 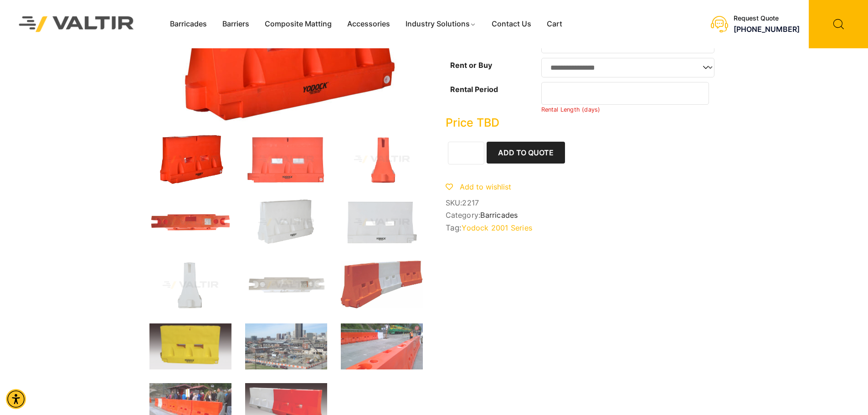 What do you see at coordinates (582, 228) in the screenshot?
I see `span: Tag:` at bounding box center [582, 228].